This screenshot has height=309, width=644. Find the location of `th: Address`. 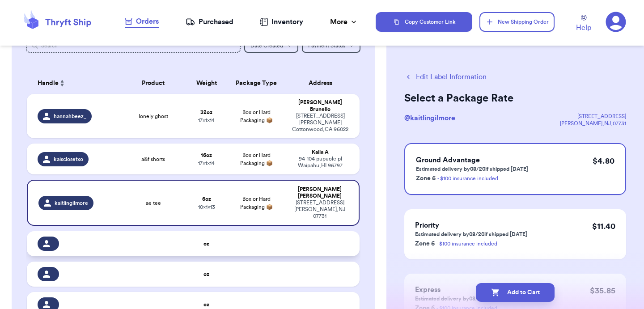

th: Address is located at coordinates (322, 83).